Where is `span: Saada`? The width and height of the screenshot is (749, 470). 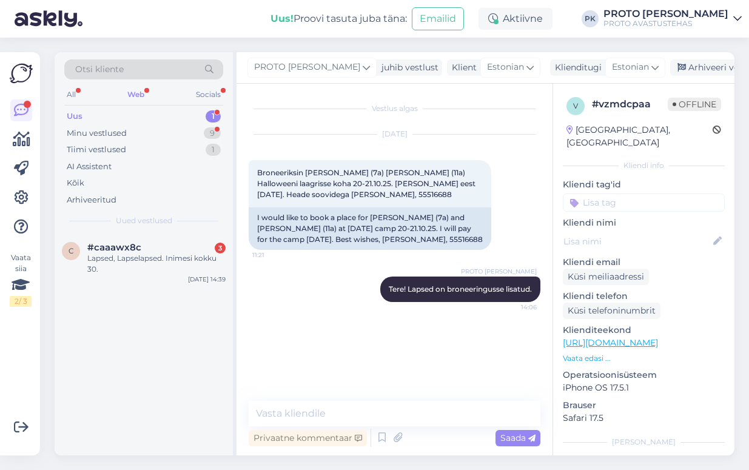 span: Saada is located at coordinates (518, 438).